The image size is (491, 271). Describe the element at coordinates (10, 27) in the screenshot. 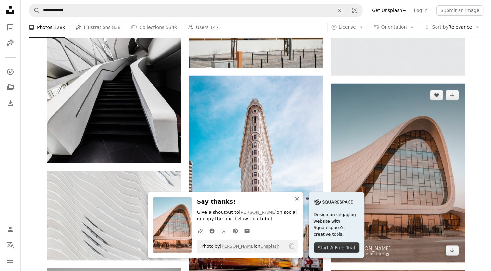

I see `a: Photos` at that location.